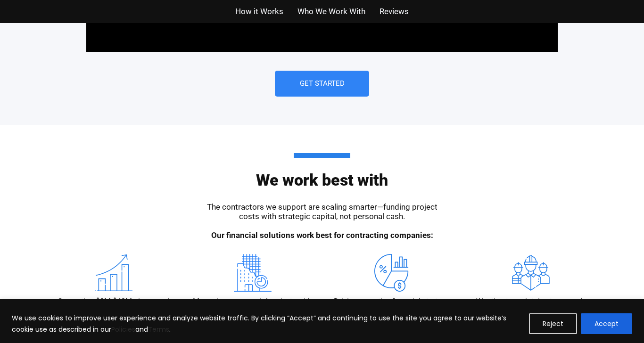 This screenshot has height=343, width=644. What do you see at coordinates (322, 221) in the screenshot?
I see `div: The contractors we support are scaling smarter—funding project costs with strategic capital, not ...` at bounding box center [322, 221].